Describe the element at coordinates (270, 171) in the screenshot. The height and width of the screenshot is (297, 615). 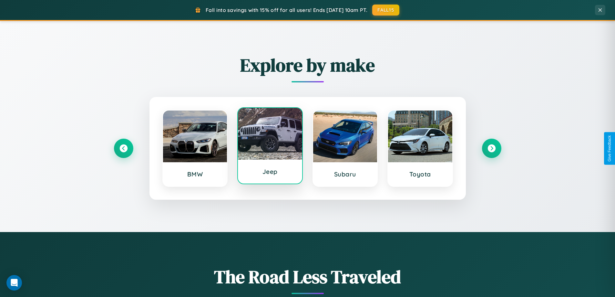
I see `h3: Jeep` at that location.